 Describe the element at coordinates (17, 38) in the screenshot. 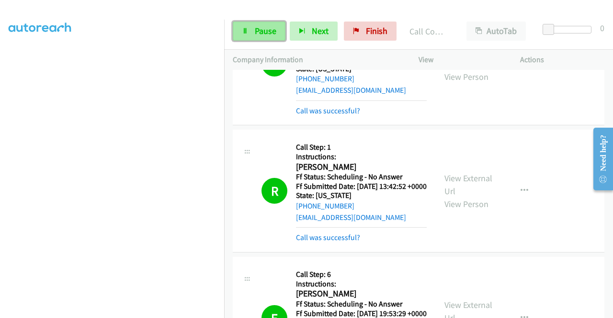

I see `div: Open Resource Center` at that location.